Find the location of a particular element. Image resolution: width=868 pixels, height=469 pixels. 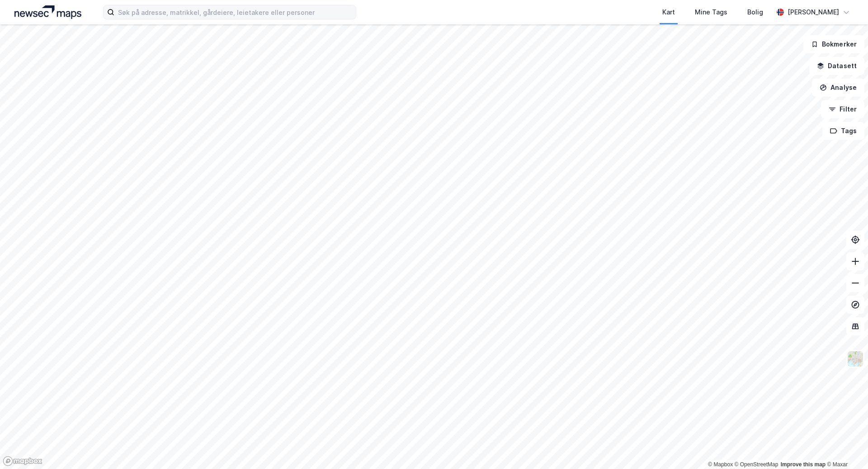

a: OpenStreetMap is located at coordinates (757, 465).